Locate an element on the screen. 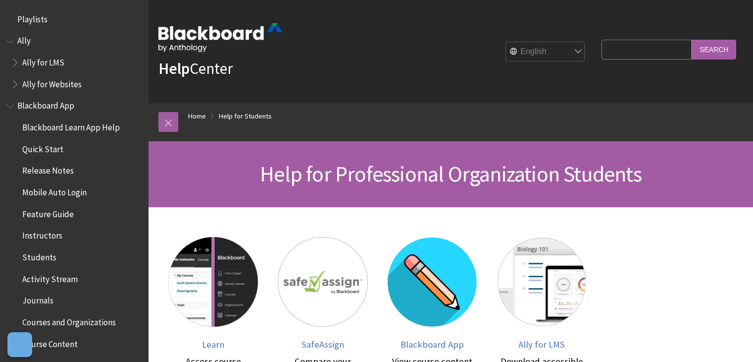 The width and height of the screenshot is (753, 362). span: Ally for Websites is located at coordinates (52, 82).